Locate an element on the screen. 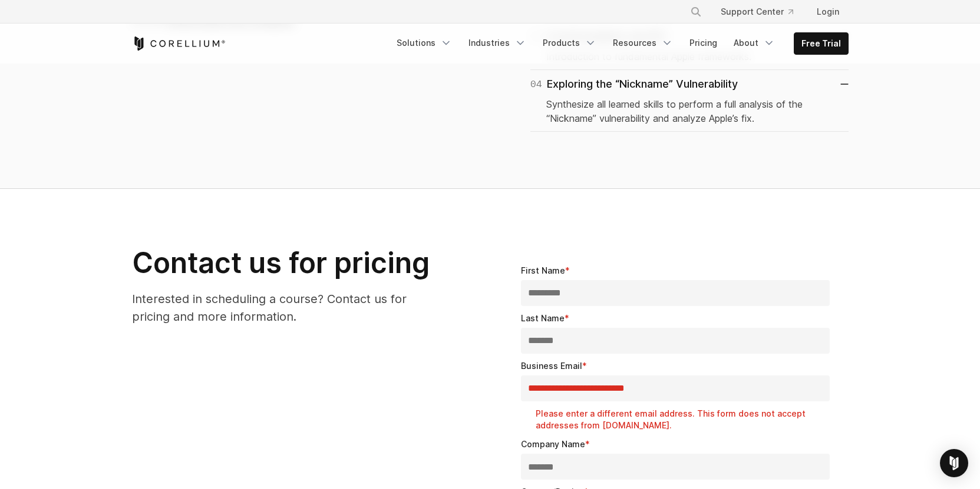 This screenshot has width=980, height=489. a: 04Exploring the “Nickname” Vulnerability is located at coordinates (690, 84).